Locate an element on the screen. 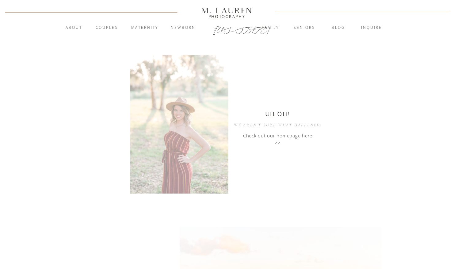  div: Photography is located at coordinates (227, 17).